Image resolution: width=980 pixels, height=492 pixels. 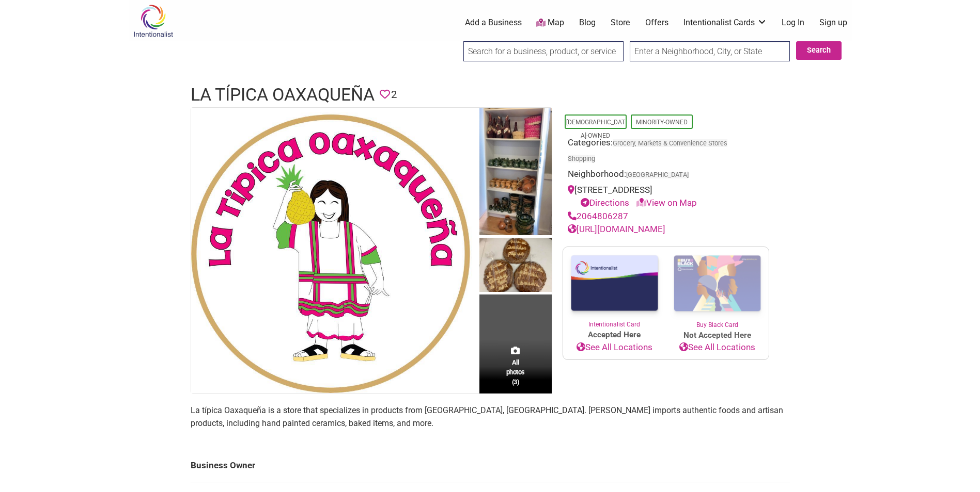 What do you see at coordinates (717, 289) in the screenshot?
I see `a: Buy Black Card` at bounding box center [717, 289].